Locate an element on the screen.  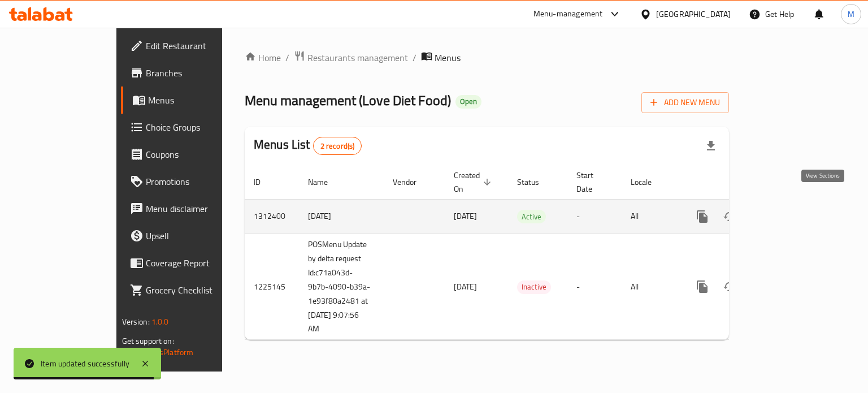
span: ID is located at coordinates (265, 182).